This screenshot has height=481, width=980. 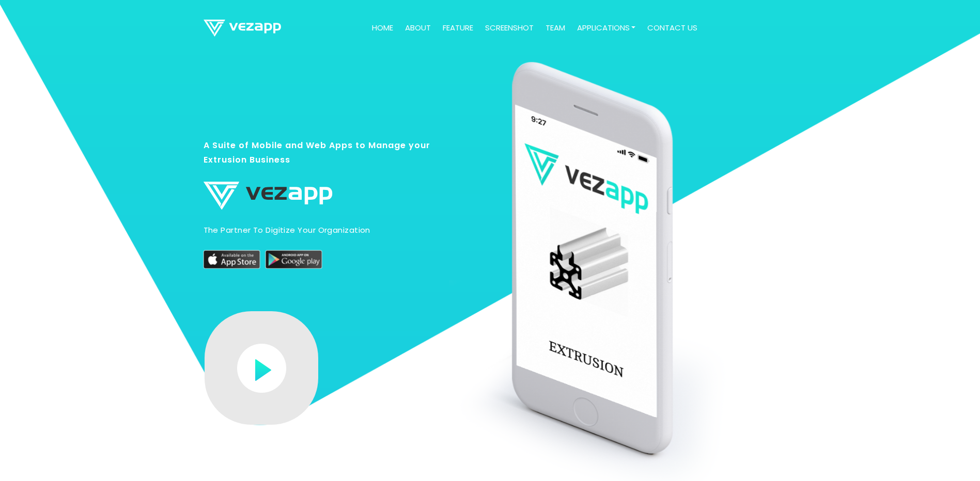 I want to click on a: screenshot, so click(x=509, y=28).